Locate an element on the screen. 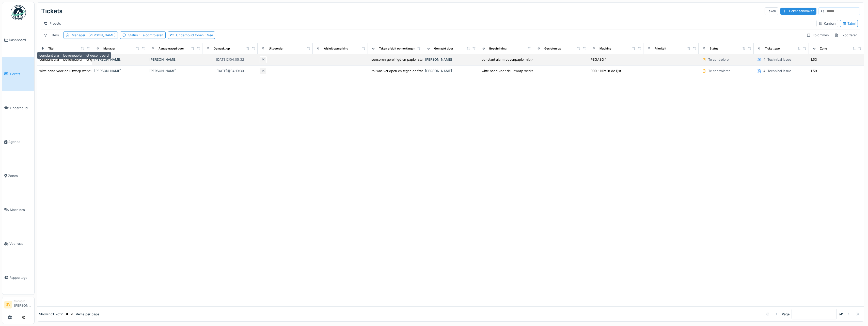 This screenshot has width=868, height=326. div: Gemaakt door is located at coordinates (444, 49).